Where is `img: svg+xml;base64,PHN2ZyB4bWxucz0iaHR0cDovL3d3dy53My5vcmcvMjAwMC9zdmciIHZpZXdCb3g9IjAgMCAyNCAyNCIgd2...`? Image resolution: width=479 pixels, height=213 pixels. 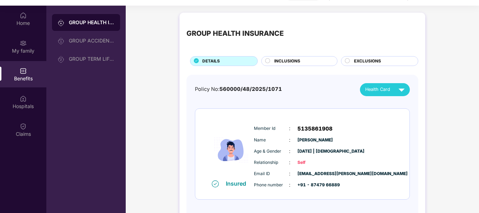 img: svg+xml;base64,PHN2ZyB4bWxucz0iaHR0cDovL3d3dy53My5vcmcvMjAwMC9zdmciIHZpZXdCb3g9IjAgMCAyNCAyNCIgd2... is located at coordinates (401, 90).